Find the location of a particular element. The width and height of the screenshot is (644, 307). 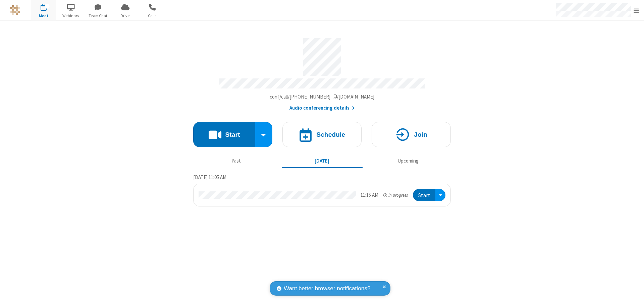

section: Account details is located at coordinates (322, 72).